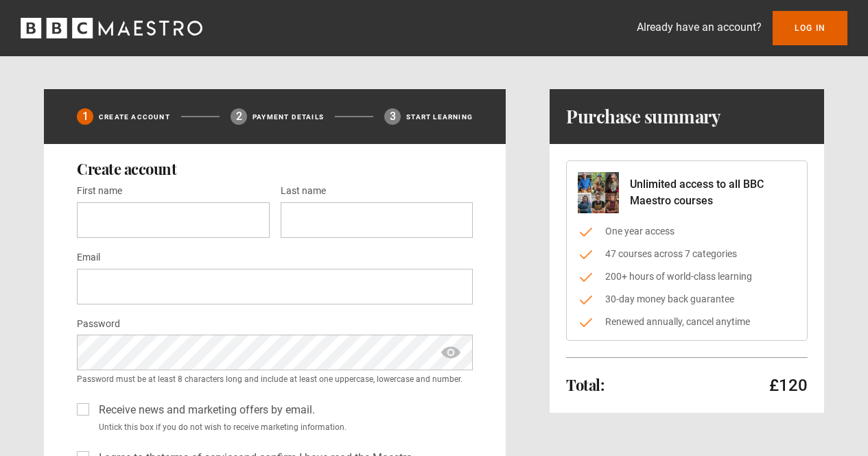 The height and width of the screenshot is (456, 868). What do you see at coordinates (809, 28) in the screenshot?
I see `a: Log In` at bounding box center [809, 28].